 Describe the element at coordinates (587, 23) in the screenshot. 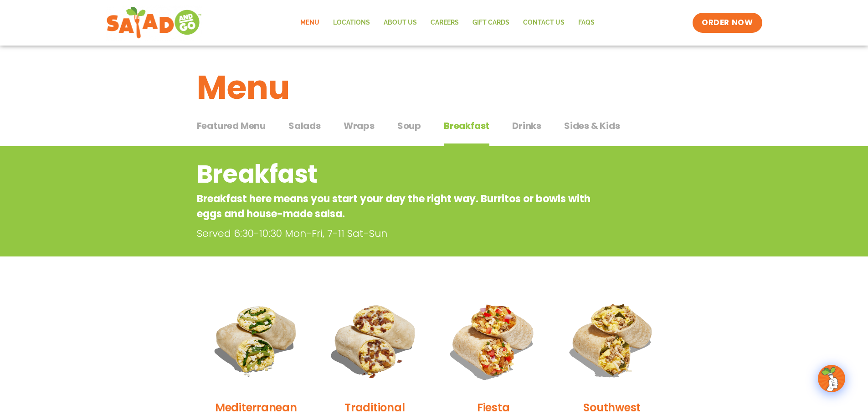

I see `a: FAQs` at that location.